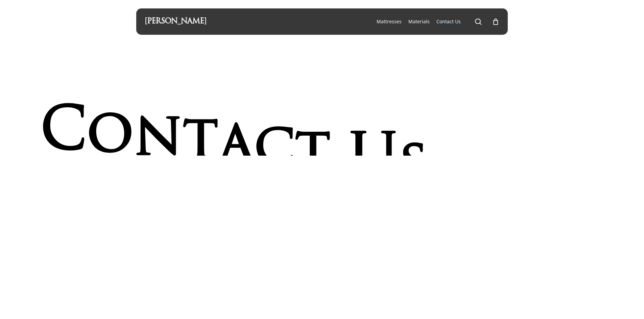  What do you see at coordinates (436, 22) in the screenshot?
I see `nav: Main Menu` at bounding box center [436, 22].